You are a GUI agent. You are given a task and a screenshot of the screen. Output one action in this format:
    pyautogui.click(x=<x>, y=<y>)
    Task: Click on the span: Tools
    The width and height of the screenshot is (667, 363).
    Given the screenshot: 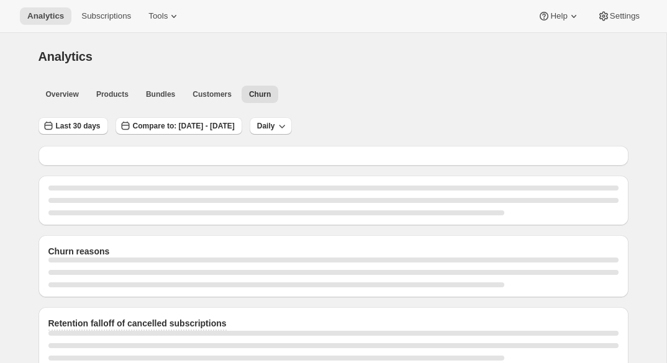 What is the action you would take?
    pyautogui.click(x=158, y=16)
    